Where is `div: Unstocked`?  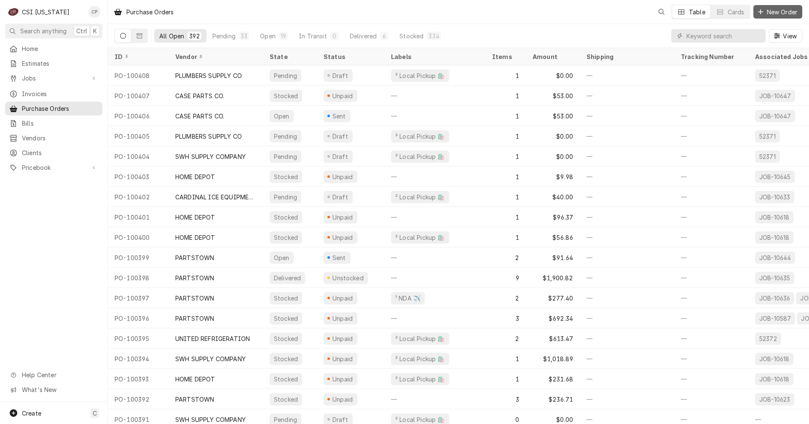 div: Unstocked is located at coordinates (348, 278).